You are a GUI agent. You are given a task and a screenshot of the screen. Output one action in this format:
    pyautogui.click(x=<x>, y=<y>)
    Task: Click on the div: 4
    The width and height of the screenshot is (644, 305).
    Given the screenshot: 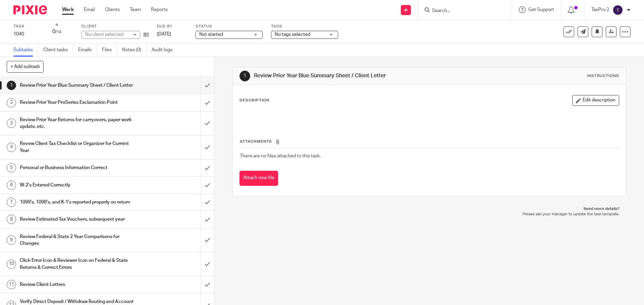 What is the action you would take?
    pyautogui.click(x=12, y=148)
    